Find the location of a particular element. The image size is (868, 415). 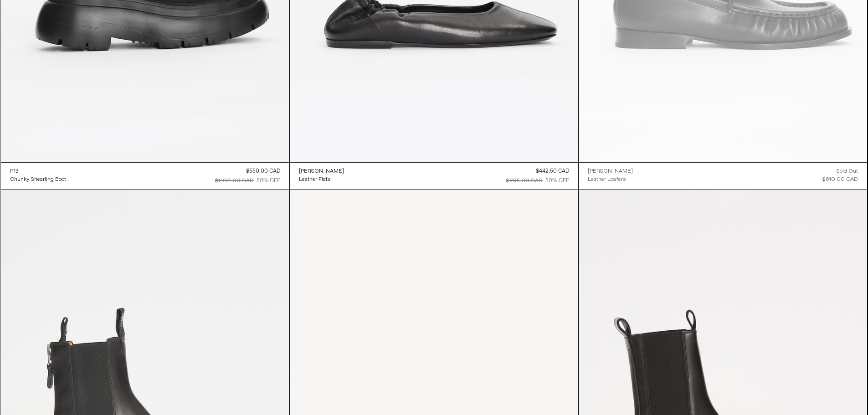

div: $885.00 CAD is located at coordinates (525, 181).